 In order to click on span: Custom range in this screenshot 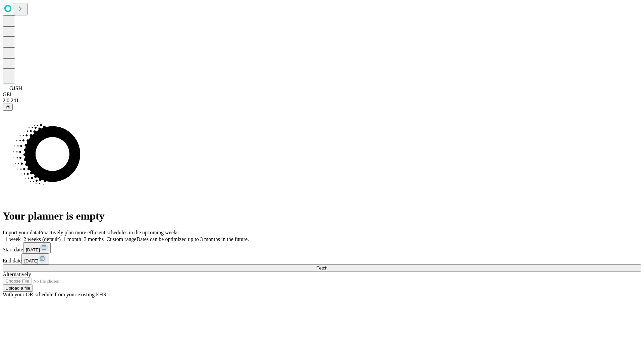, I will do `click(121, 239)`.